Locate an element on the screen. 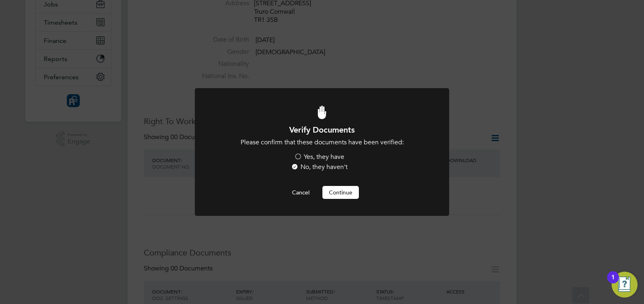  button: Cancel is located at coordinates (300, 193).